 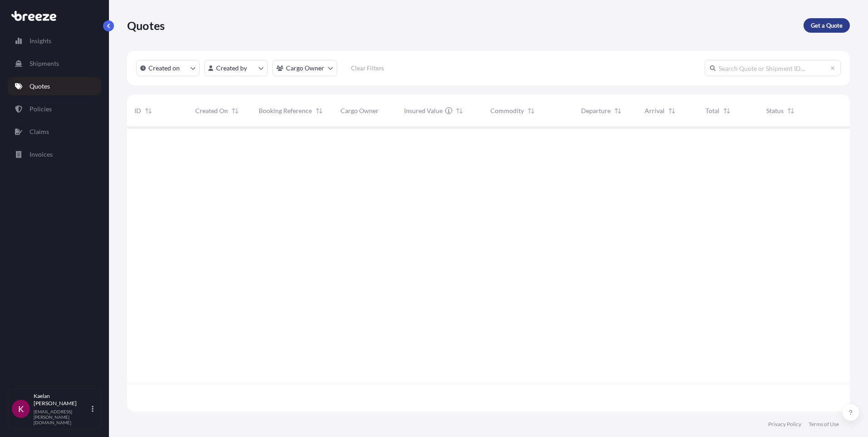 What do you see at coordinates (654, 111) in the screenshot?
I see `span: Arrival` at bounding box center [654, 111].